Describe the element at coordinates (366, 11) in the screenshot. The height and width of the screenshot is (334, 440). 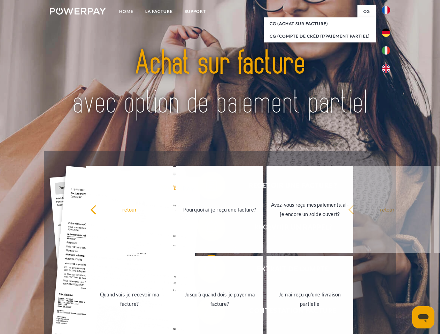
I see `a: CG` at that location.